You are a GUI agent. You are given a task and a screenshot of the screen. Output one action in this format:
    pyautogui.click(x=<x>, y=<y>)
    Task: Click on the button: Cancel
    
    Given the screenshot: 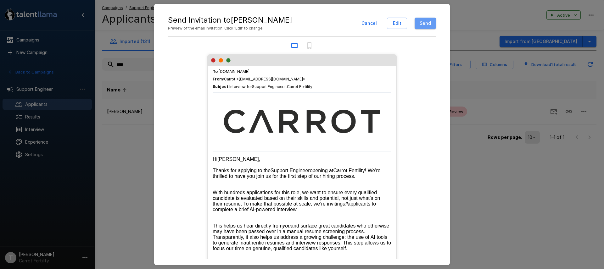 What is the action you would take?
    pyautogui.click(x=369, y=23)
    